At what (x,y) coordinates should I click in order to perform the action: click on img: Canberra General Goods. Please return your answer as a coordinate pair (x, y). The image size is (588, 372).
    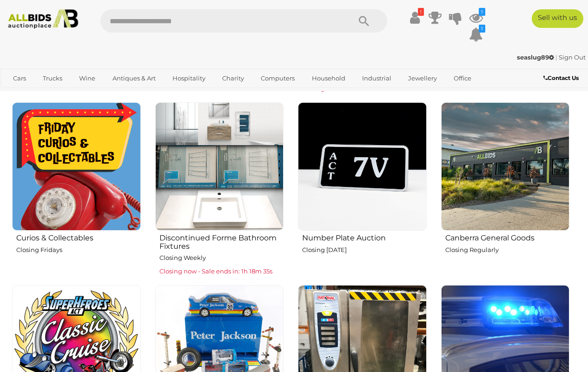
    Looking at the image, I should click on (505, 167).